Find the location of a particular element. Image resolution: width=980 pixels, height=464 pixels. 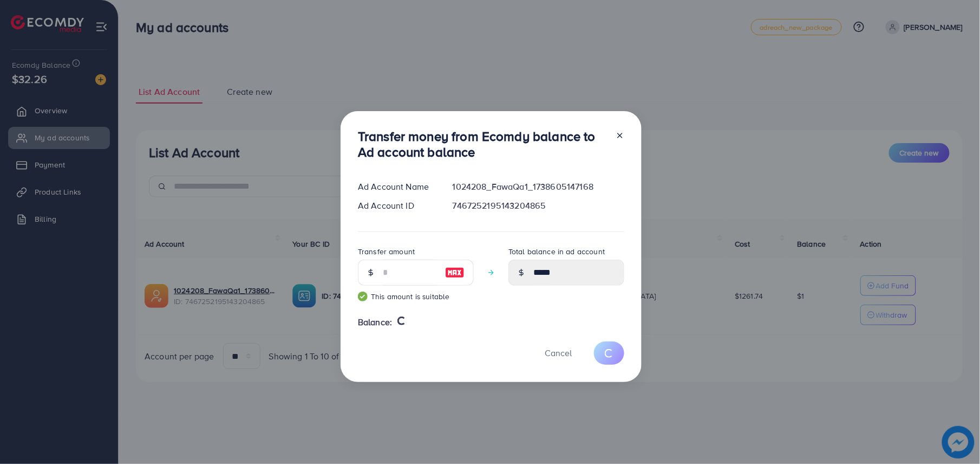

label: Total balance in ad account is located at coordinates (557, 252).